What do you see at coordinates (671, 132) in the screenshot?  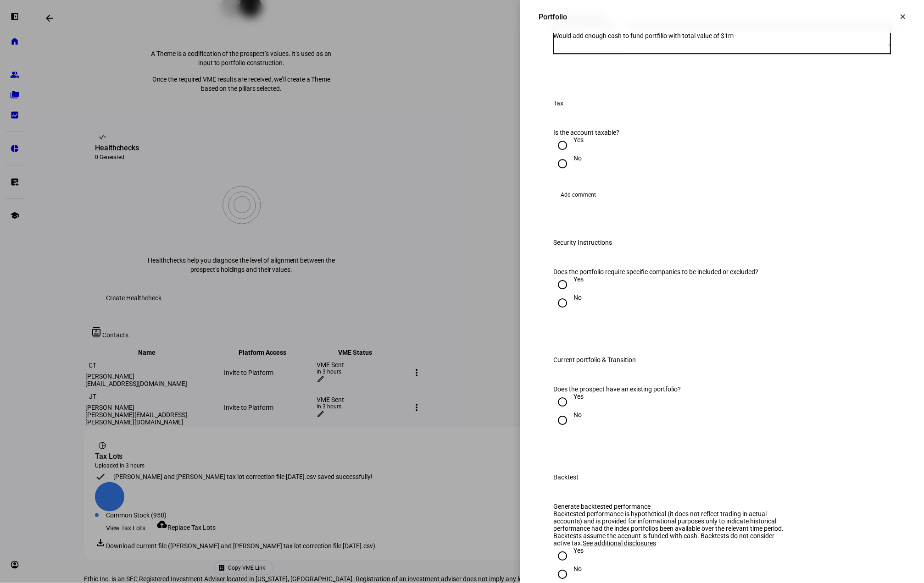 I see `div: Is the account taxable?` at bounding box center [671, 132].